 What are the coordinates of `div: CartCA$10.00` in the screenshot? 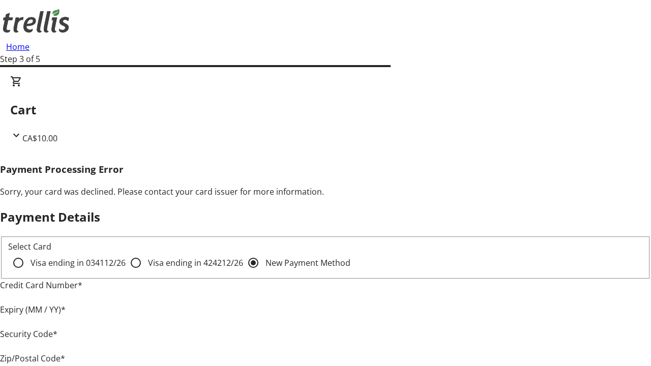 It's located at (325, 110).